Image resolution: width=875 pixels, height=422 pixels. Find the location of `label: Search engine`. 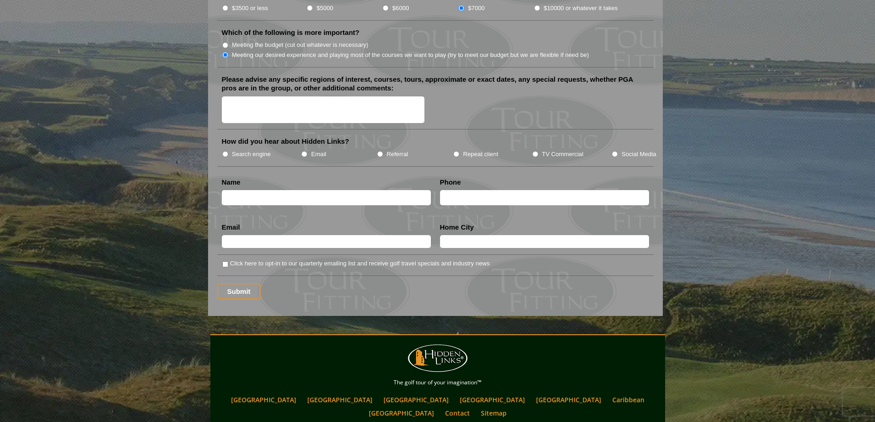

label: Search engine is located at coordinates (251, 154).